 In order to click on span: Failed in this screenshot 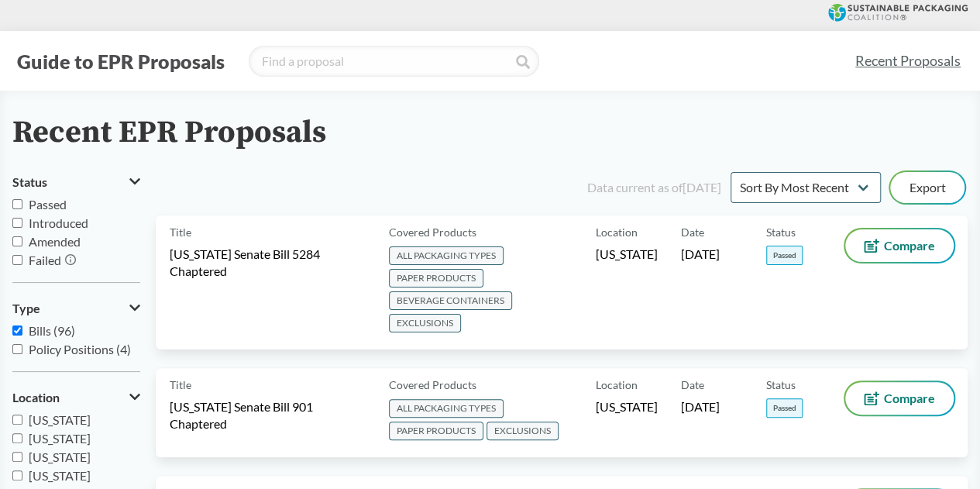, I will do `click(45, 259)`.